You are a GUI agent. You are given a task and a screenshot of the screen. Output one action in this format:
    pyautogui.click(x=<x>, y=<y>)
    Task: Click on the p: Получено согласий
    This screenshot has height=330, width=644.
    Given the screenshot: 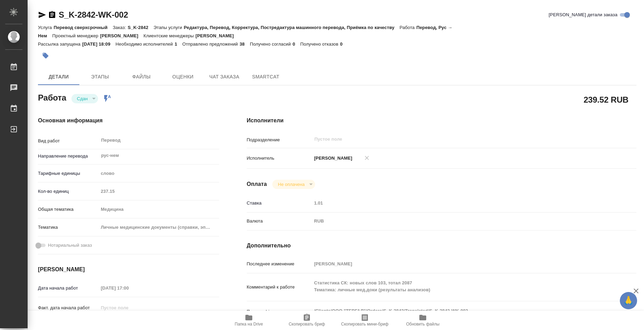 What is the action you would take?
    pyautogui.click(x=271, y=44)
    